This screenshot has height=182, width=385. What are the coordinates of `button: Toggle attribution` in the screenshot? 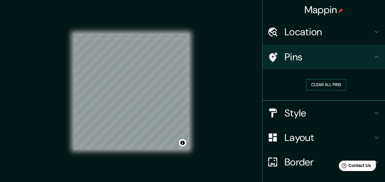 It's located at (183, 143).